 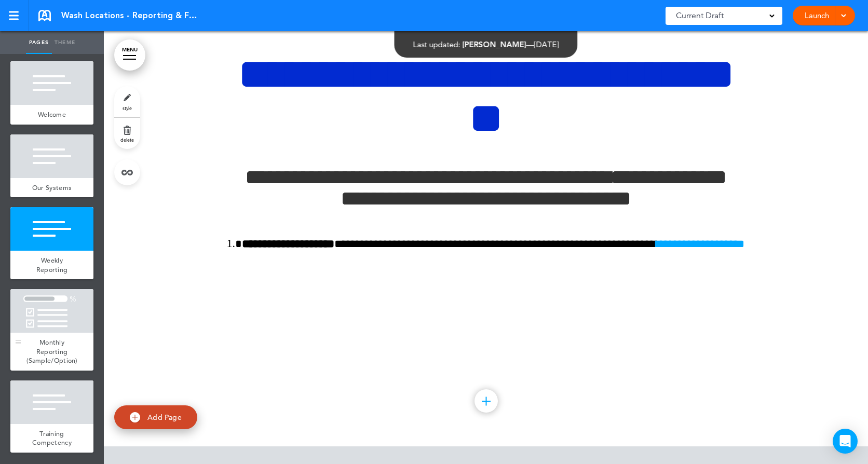 What do you see at coordinates (52, 351) in the screenshot?
I see `span: Monthly Reporting (Sample/Option)` at bounding box center [52, 351].